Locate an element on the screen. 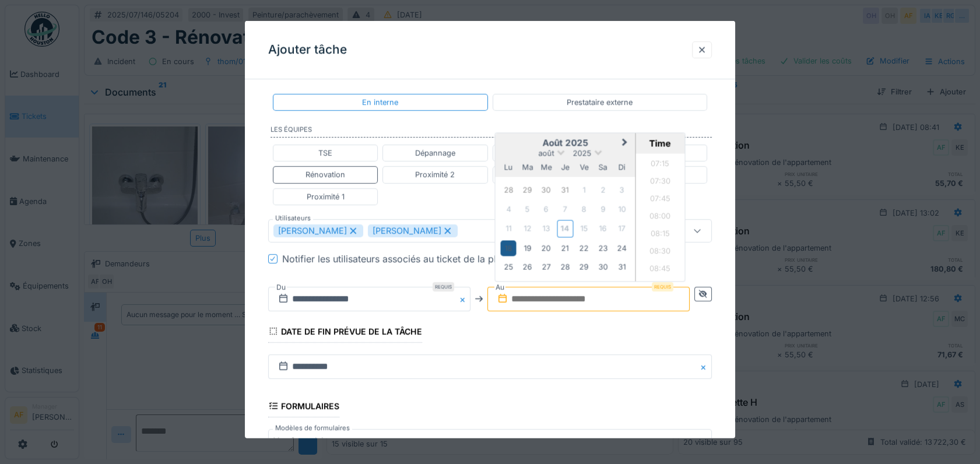 The width and height of the screenshot is (980, 464). h3: Ajouter tâche is located at coordinates (307, 49).